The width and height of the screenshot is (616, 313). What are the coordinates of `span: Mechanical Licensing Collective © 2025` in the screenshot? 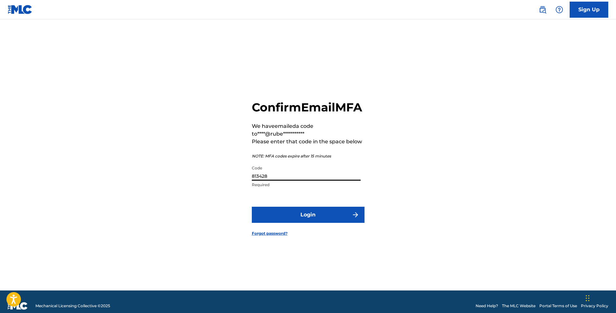 It's located at (73, 306).